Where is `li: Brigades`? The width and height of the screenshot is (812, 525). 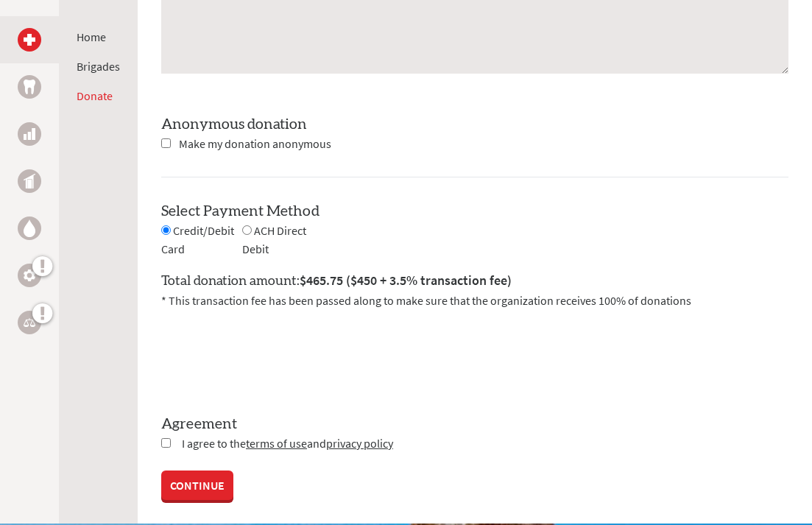
li: Brigades is located at coordinates (98, 66).